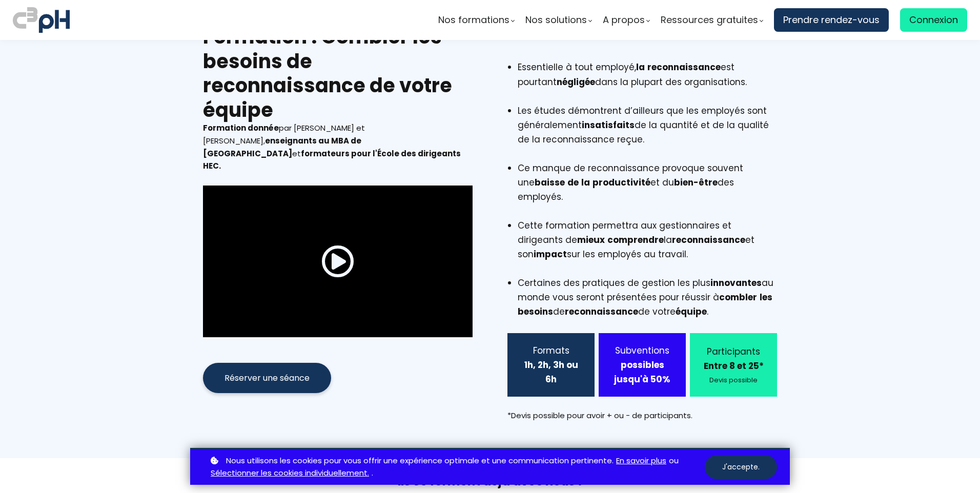 This screenshot has height=493, width=980. Describe the element at coordinates (591, 240) in the screenshot. I see `b: mieux` at that location.